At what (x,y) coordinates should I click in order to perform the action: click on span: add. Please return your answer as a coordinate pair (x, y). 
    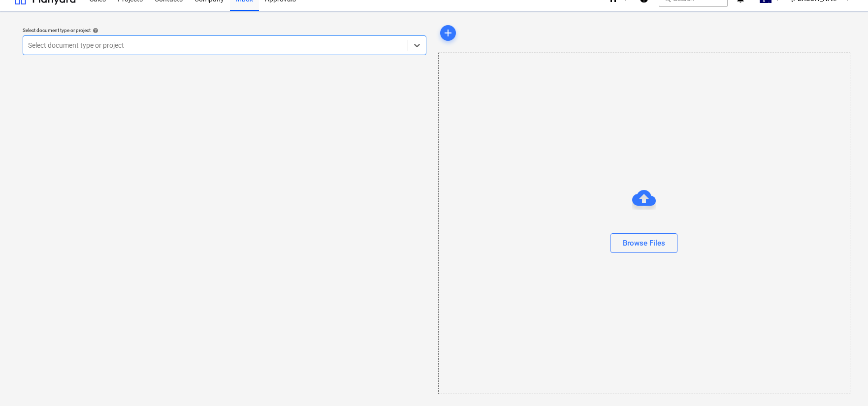
    Looking at the image, I should click on (448, 33).